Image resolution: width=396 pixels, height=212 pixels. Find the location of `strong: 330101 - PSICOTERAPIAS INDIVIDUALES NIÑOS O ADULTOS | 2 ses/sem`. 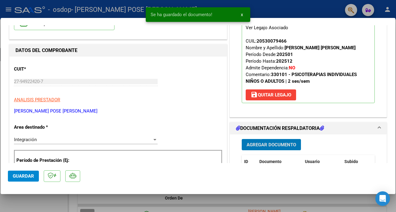

strong: 330101 - PSICOTERAPIAS INDIVIDUALES NIÑOS O ADULTOS | 2 ses/sem is located at coordinates (302, 78).